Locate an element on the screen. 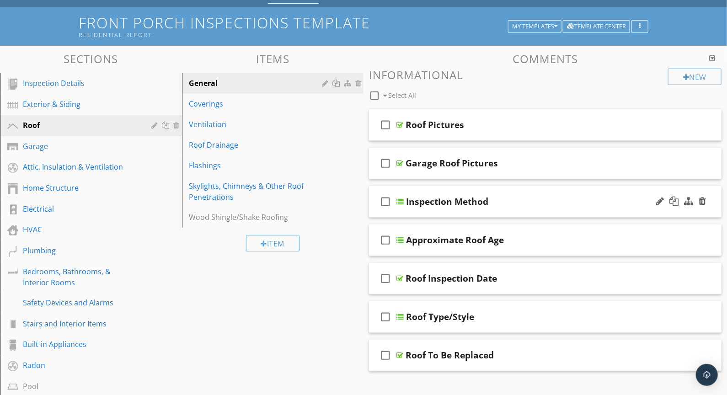 The image size is (727, 395). h3: Informational is located at coordinates (545, 75).